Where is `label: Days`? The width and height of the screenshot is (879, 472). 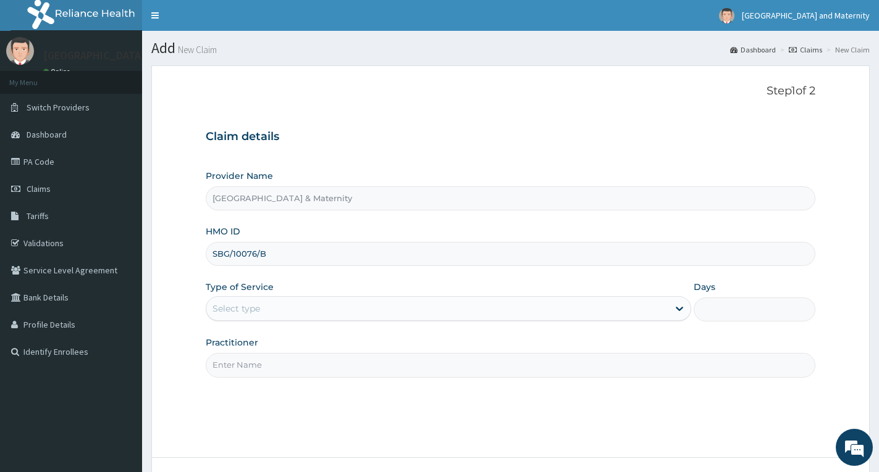
label: Days is located at coordinates (704, 287).